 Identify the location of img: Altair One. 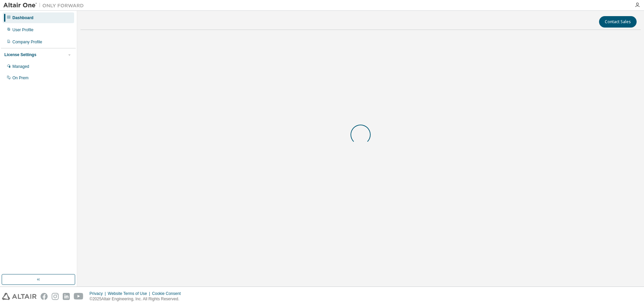
(45, 5).